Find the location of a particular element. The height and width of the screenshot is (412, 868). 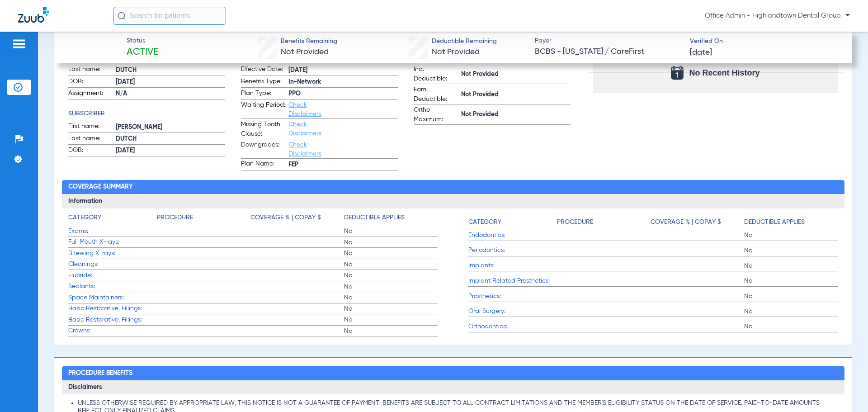

span: Implants: is located at coordinates (513, 265).